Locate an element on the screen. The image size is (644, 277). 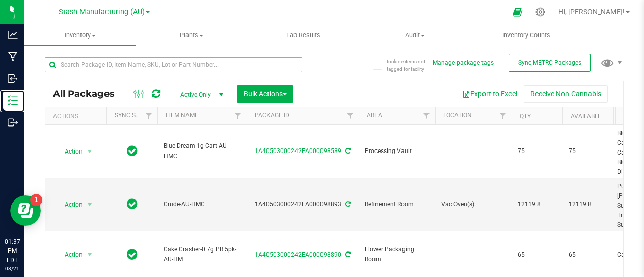
span: All Packages is located at coordinates (88, 94).